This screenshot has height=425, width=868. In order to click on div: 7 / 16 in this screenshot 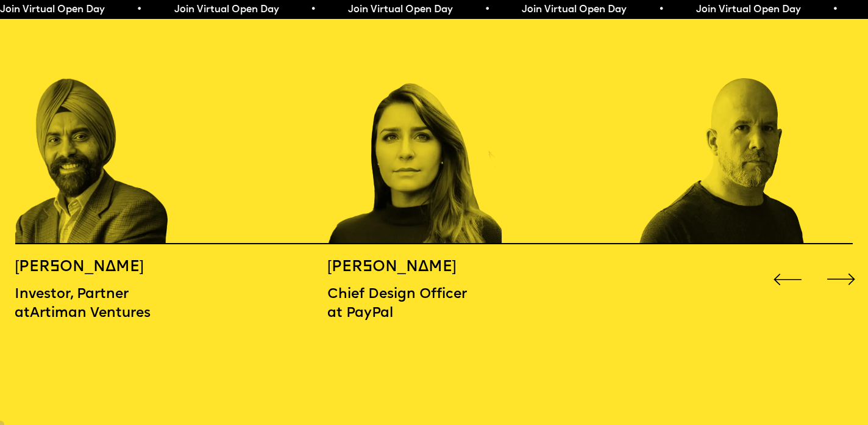, I will do `click(744, 122)`.